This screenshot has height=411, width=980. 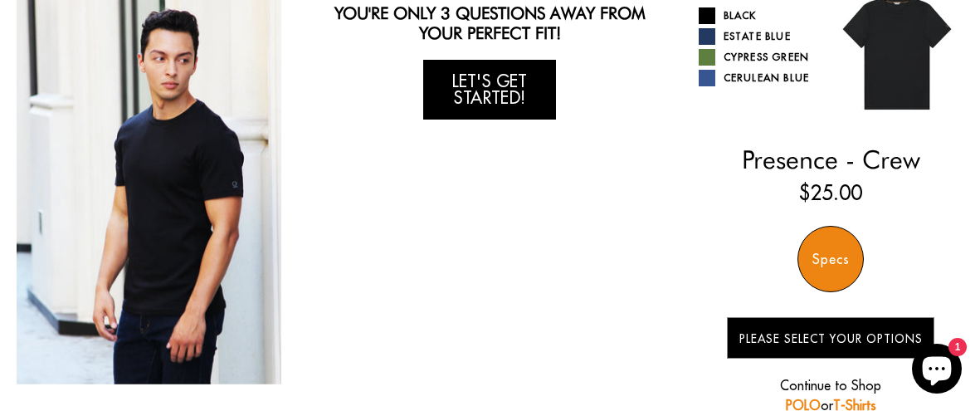 I want to click on a: Black, so click(x=759, y=15).